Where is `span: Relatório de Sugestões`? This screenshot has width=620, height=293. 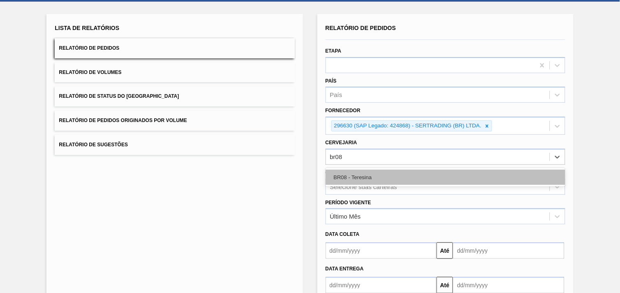 span: Relatório de Sugestões is located at coordinates (93, 145).